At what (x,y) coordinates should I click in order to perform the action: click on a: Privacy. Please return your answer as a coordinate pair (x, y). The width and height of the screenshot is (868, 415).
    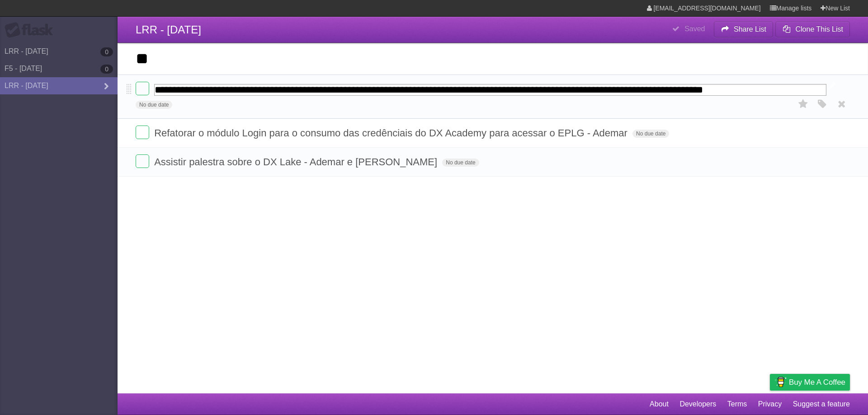
    Looking at the image, I should click on (770, 405).